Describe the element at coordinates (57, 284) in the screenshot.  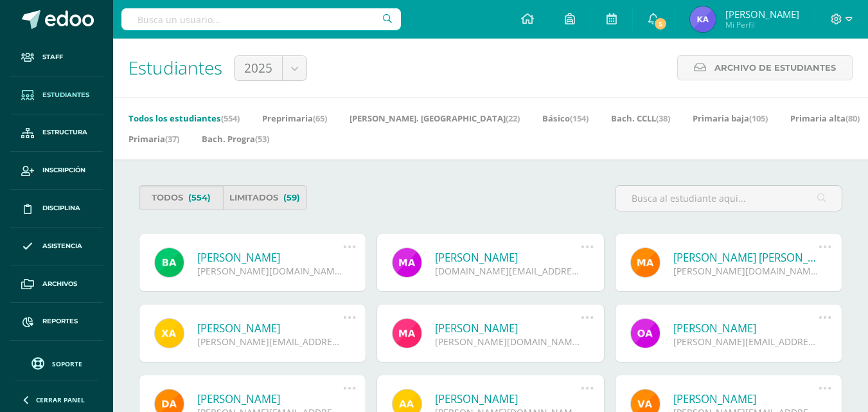
I see `a: Archivos` at that location.